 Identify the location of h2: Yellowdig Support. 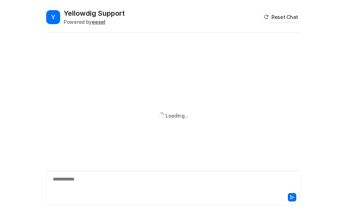
(94, 13).